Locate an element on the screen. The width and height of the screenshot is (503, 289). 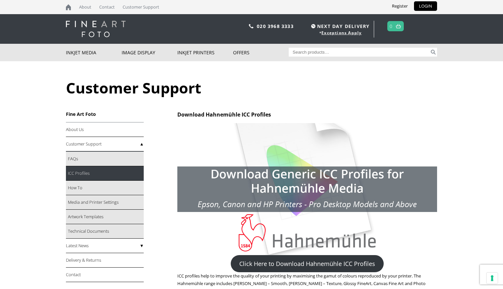
img: Download Generic ICC Profiles Hahnemuhle Media is located at coordinates (307, 189).